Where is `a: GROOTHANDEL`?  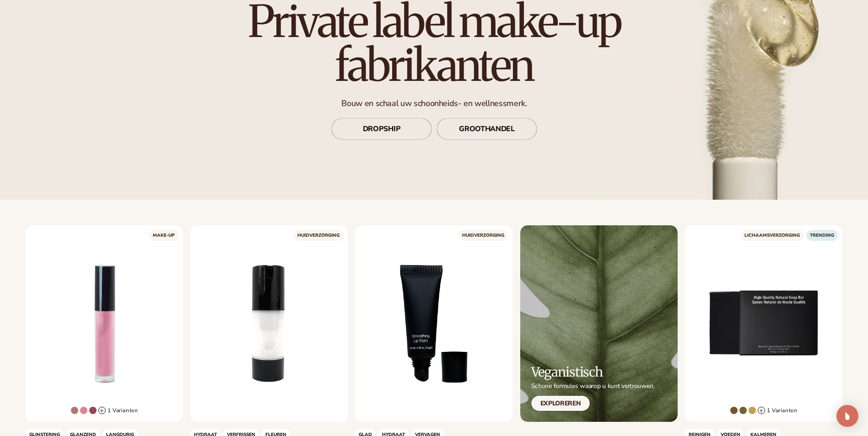
a: GROOTHANDEL is located at coordinates (487, 130).